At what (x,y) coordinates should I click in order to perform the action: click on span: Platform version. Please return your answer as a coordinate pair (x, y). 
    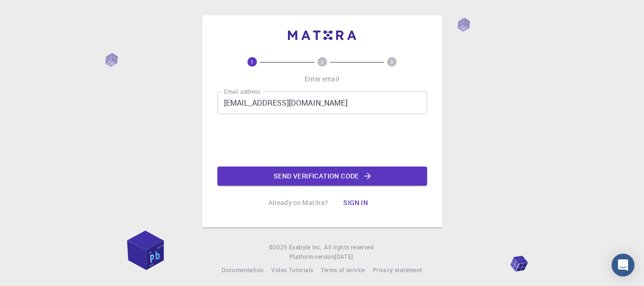
    Looking at the image, I should click on (312, 257).